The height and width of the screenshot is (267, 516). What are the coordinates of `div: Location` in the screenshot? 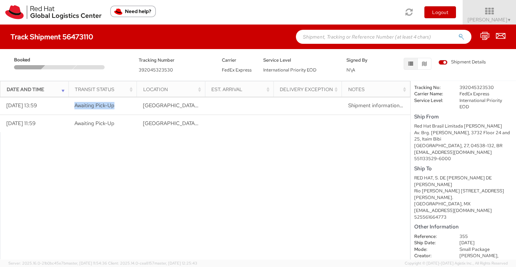 It's located at (173, 89).